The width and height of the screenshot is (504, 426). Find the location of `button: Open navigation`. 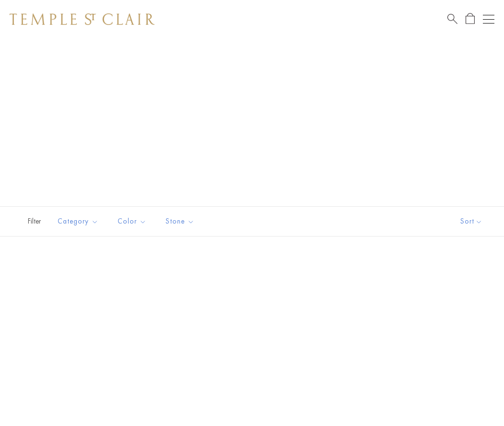

button: Open navigation is located at coordinates (489, 19).